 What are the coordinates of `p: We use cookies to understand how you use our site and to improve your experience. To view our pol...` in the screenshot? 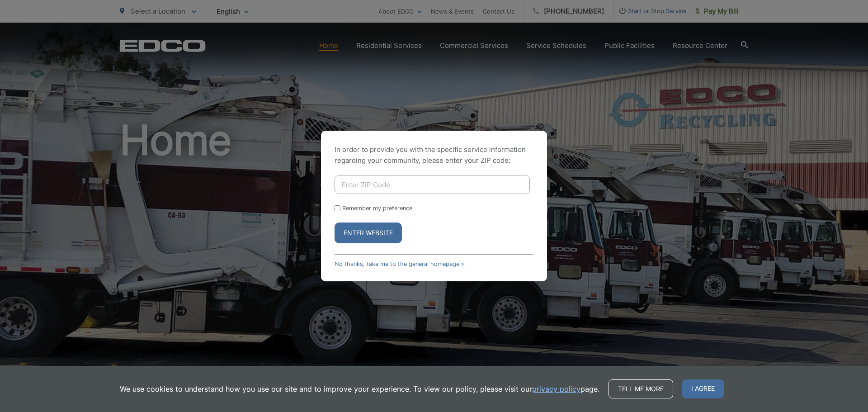 It's located at (359, 389).